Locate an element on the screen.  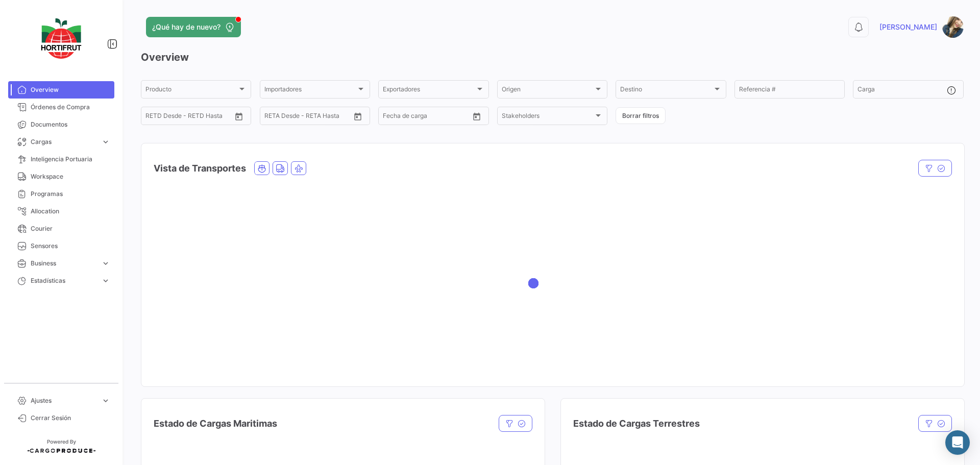
h4: Estado de Cargas Maritimas is located at coordinates (215, 424).